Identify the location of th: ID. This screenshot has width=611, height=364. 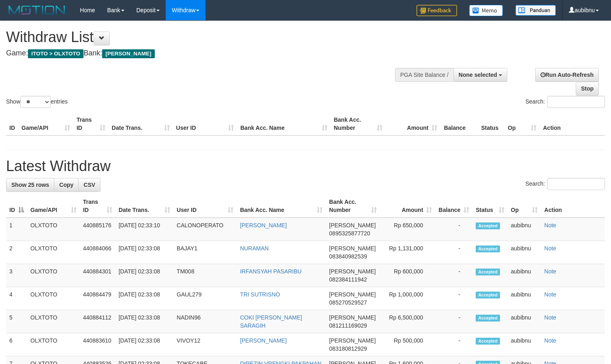
(12, 124).